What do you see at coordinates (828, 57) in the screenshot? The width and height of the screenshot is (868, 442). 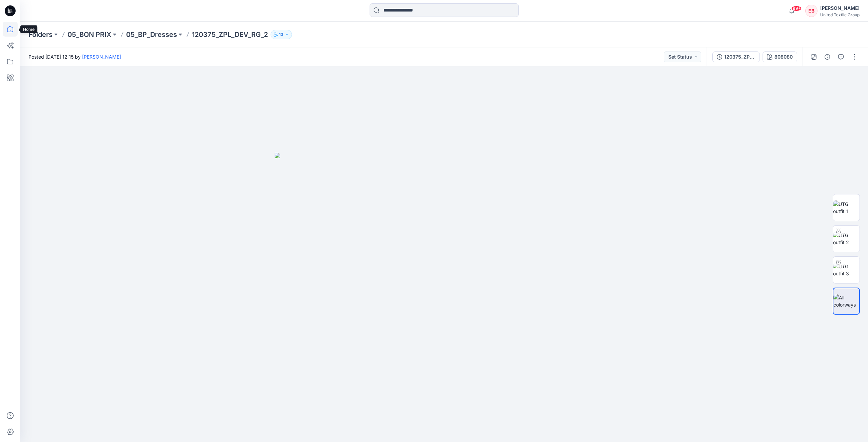 I see `button: Details` at bounding box center [828, 57].